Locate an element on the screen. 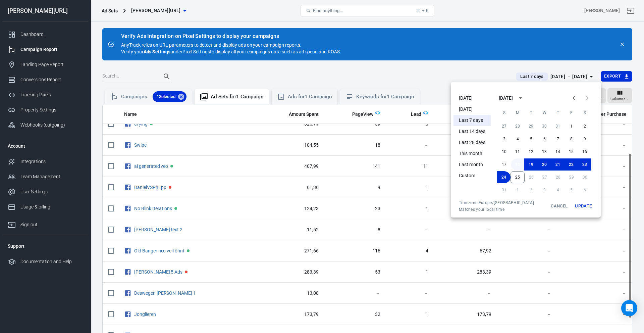  li: Last 7 days is located at coordinates (472, 120).